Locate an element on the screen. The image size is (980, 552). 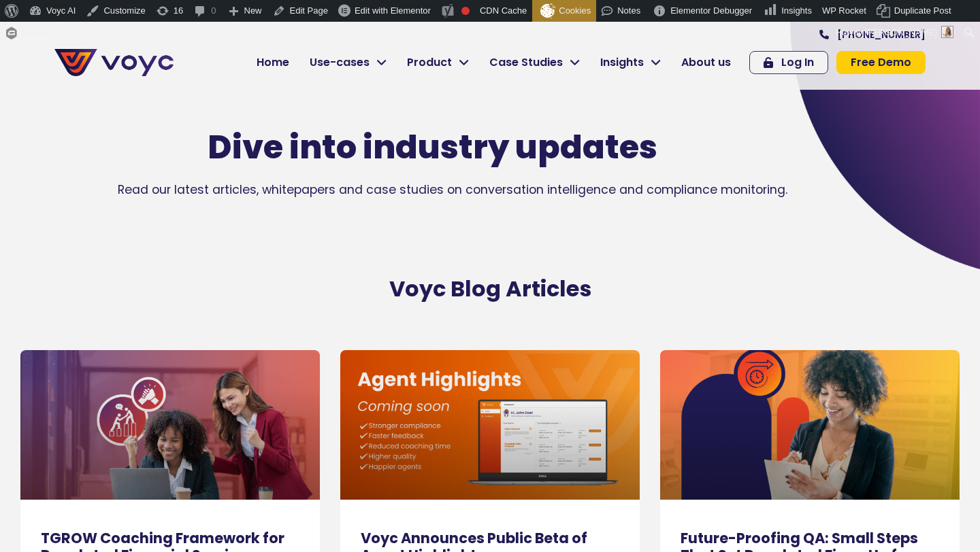
a: Howdy, is located at coordinates (894, 33).